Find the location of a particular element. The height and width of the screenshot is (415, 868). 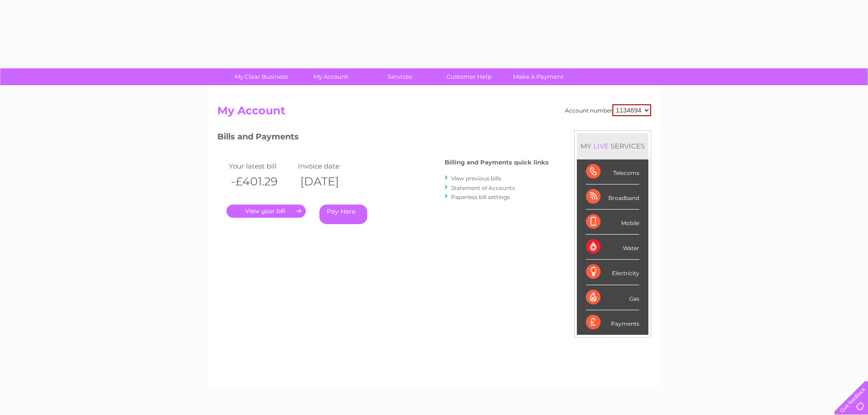

a: My Account is located at coordinates (330, 77).